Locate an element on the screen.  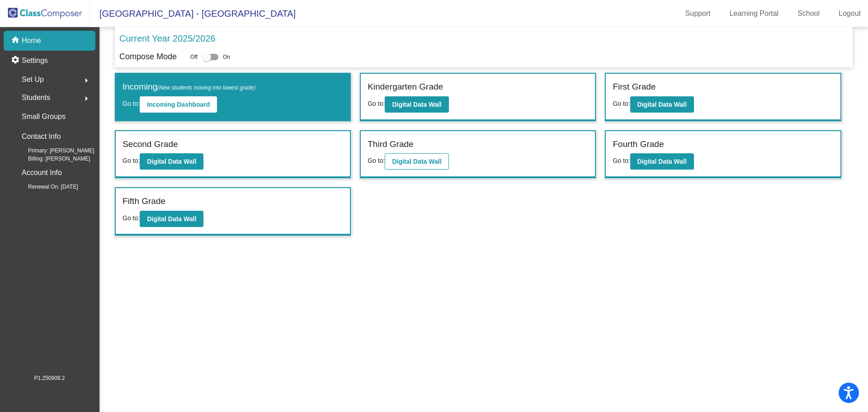
p: Home is located at coordinates (32, 41).